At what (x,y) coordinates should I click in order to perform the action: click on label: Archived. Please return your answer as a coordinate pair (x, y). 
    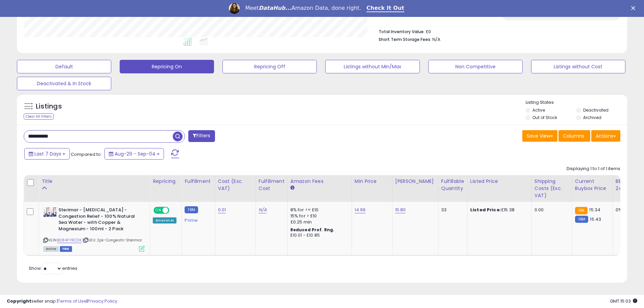
    Looking at the image, I should click on (592, 117).